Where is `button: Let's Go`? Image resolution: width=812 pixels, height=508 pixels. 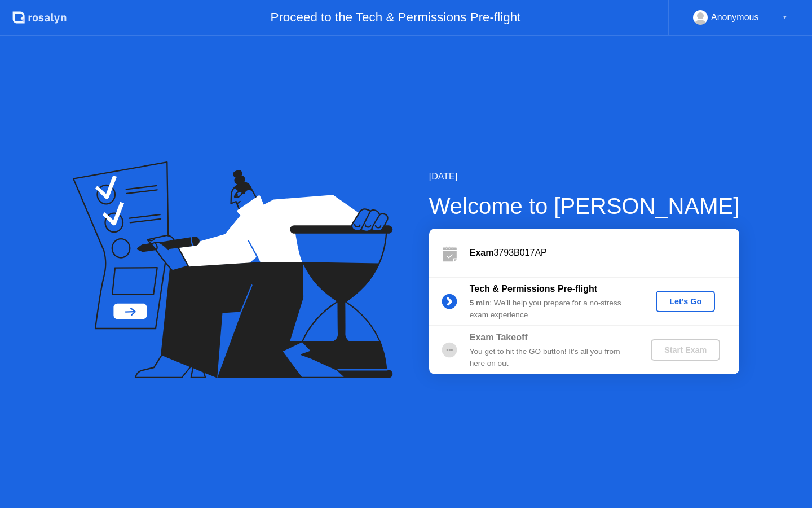 button: Let's Go is located at coordinates (685, 301).